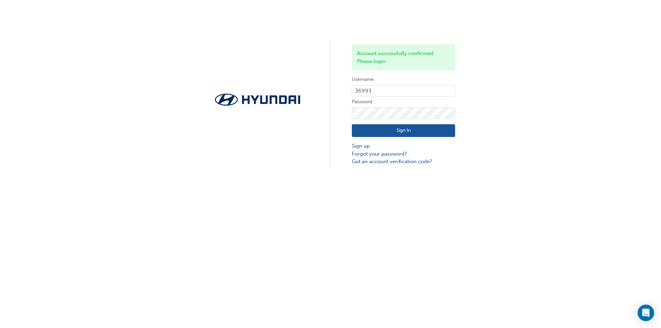 The height and width of the screenshot is (328, 661). What do you see at coordinates (646, 313) in the screenshot?
I see `div: Open Intercom Messenger` at bounding box center [646, 313].